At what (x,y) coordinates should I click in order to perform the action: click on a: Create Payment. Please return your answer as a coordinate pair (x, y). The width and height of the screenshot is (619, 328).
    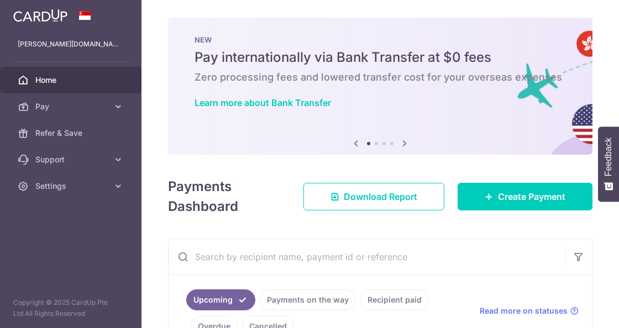
    Looking at the image, I should click on (525, 197).